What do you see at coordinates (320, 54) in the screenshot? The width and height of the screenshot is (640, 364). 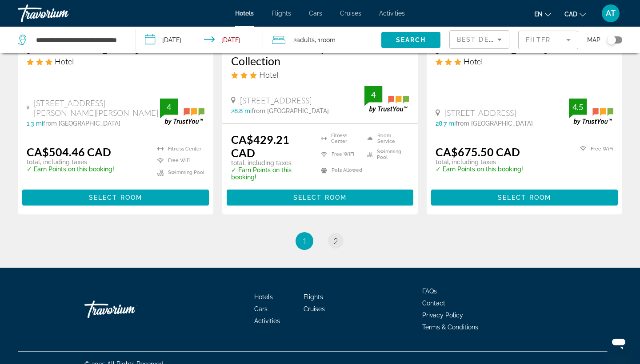 I see `h3: Christies Mill Inn Spa BW Premier Collection` at bounding box center [320, 54].